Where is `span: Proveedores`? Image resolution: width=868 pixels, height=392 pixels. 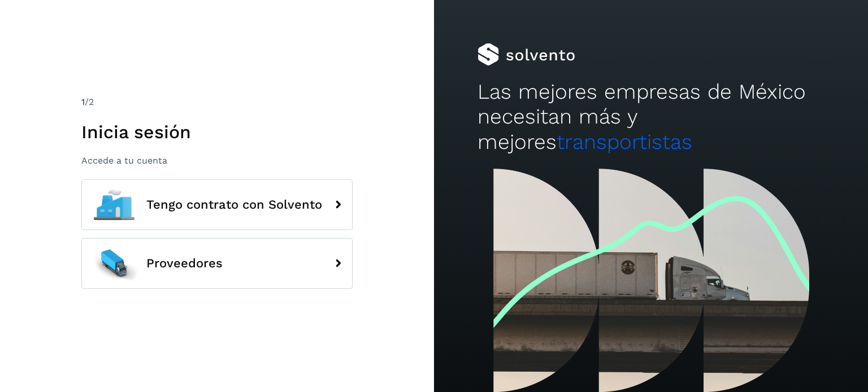
span: Proveedores is located at coordinates (184, 263).